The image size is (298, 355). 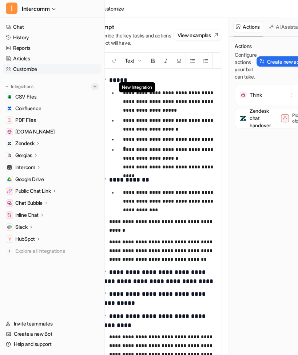 What do you see at coordinates (166, 60) in the screenshot?
I see `button: Italic` at bounding box center [166, 60].